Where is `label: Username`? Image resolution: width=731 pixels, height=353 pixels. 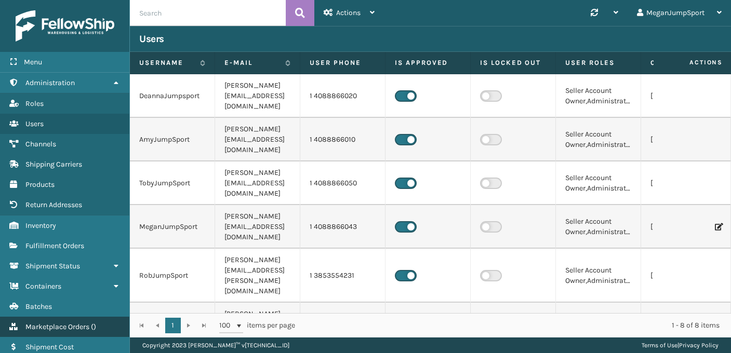
label: Username is located at coordinates (167, 63).